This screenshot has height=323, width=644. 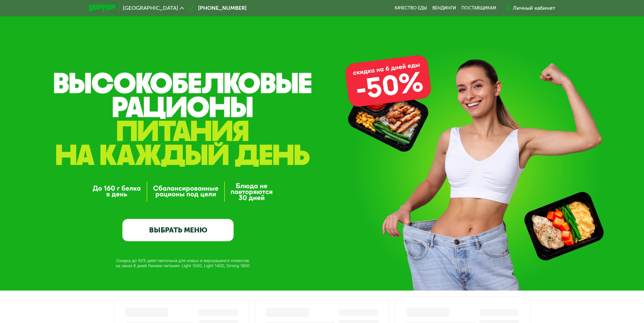 I want to click on div: поставщикам, so click(x=479, y=8).